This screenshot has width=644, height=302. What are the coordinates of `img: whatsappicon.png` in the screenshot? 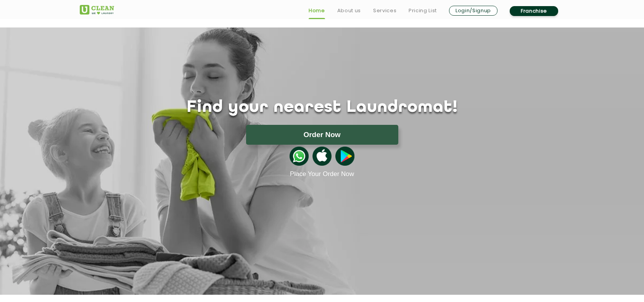 It's located at (299, 156).